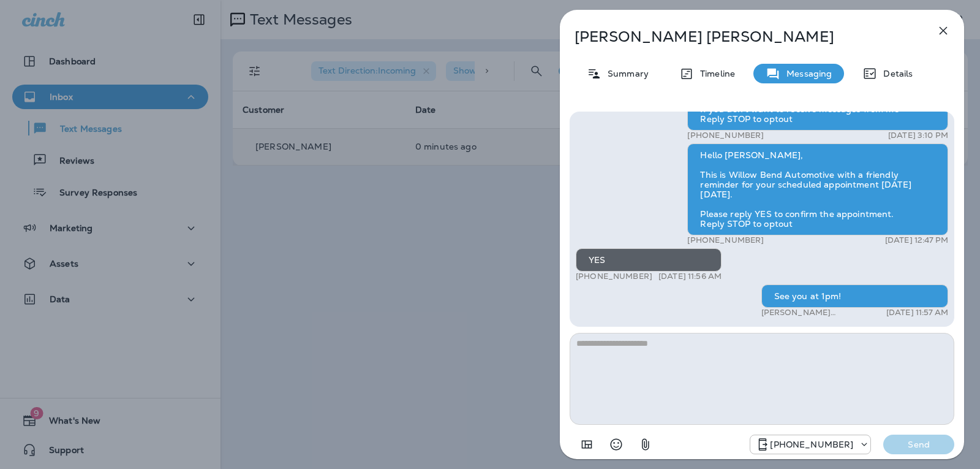  Describe the element at coordinates (587, 444) in the screenshot. I see `button: Add in a premade template` at that location.